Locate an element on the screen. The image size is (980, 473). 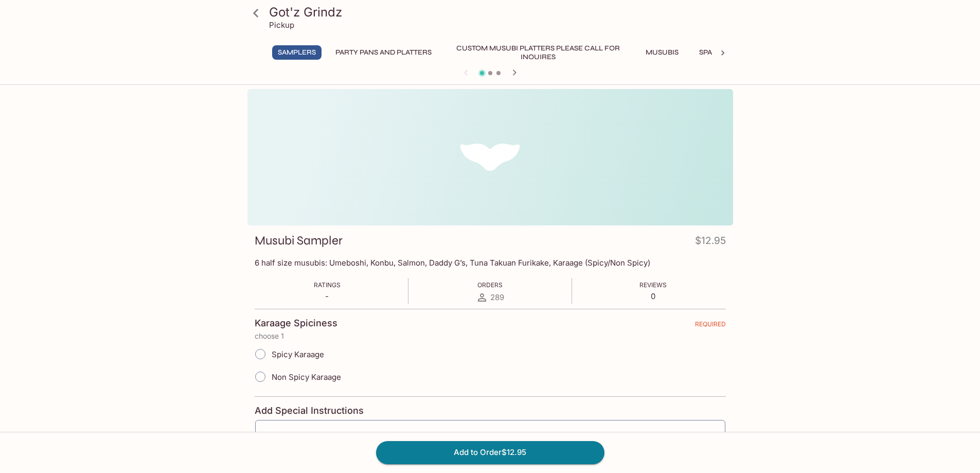
span: Reviews is located at coordinates (653, 285).